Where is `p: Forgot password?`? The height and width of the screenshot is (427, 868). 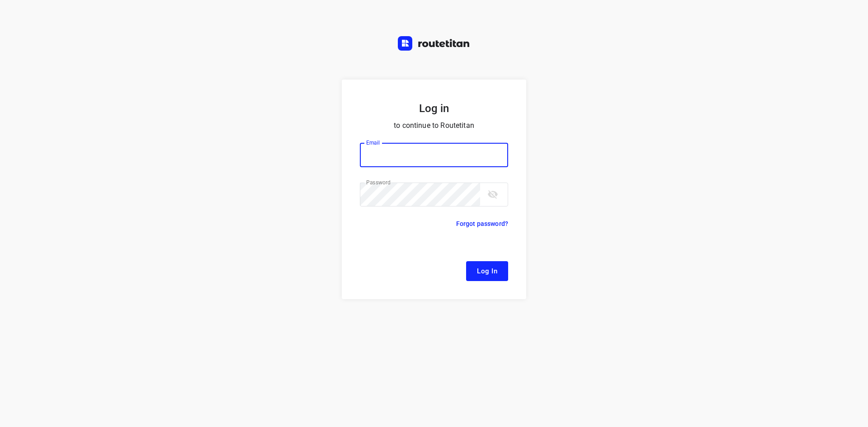 p: Forgot password? is located at coordinates (482, 224).